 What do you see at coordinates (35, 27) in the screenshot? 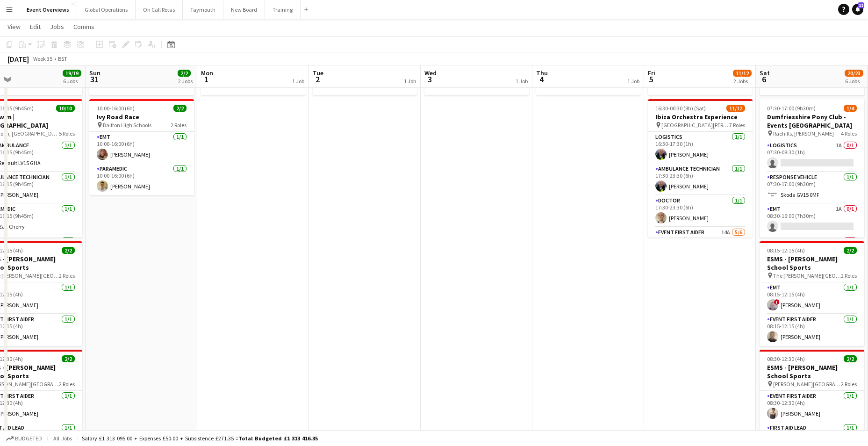
I see `a: Edit` at bounding box center [35, 27].